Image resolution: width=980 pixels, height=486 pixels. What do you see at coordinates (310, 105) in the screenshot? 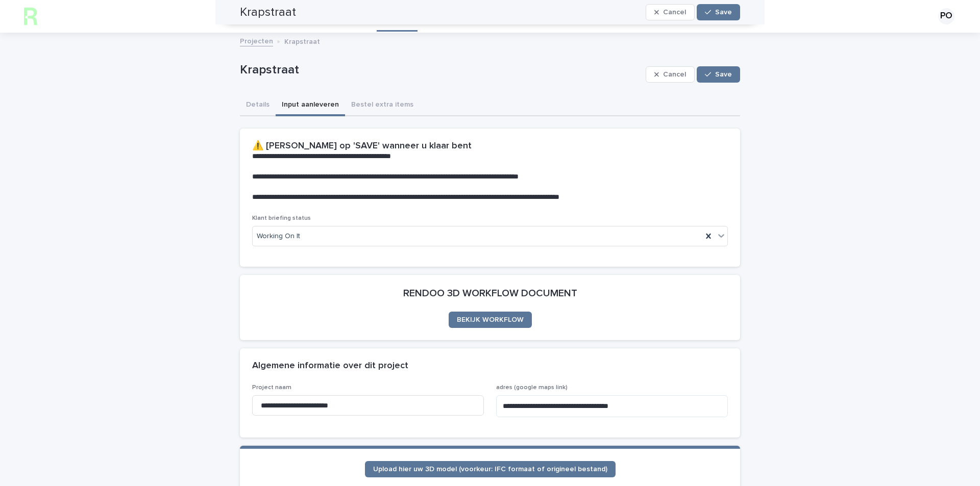
I see `button: Input aanleveren` at bounding box center [310, 105].